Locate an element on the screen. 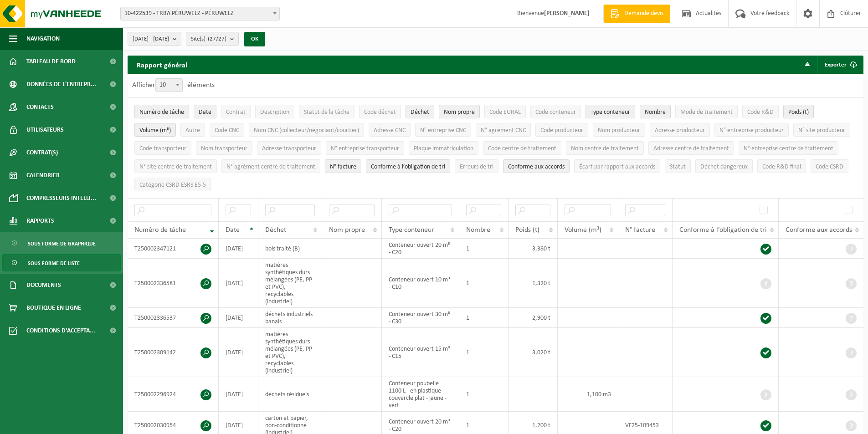  span: Documents is located at coordinates (44, 285).